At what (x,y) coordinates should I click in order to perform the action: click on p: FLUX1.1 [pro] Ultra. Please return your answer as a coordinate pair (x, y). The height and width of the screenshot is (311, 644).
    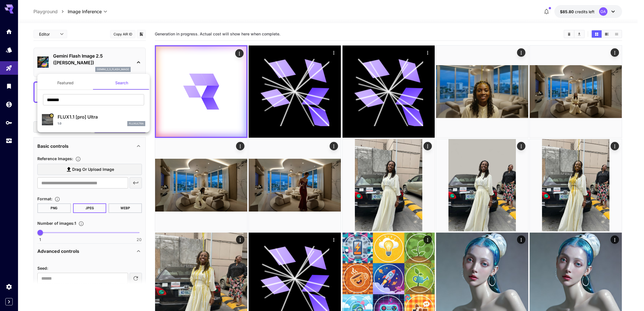
    Looking at the image, I should click on (102, 117).